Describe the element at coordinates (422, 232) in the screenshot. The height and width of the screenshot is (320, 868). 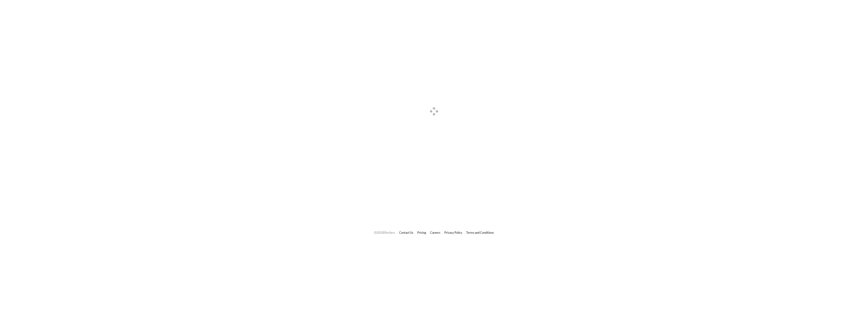
I see `a: Pricing` at that location.